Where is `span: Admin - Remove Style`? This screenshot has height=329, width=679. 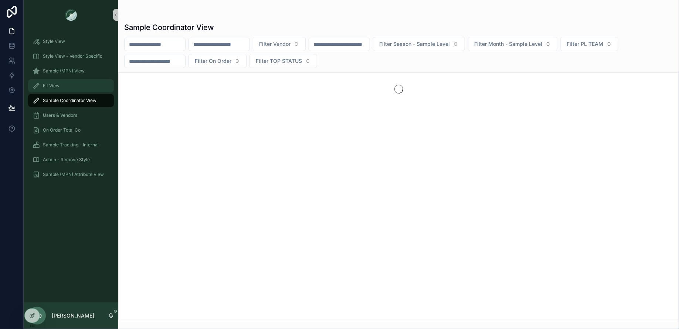 span: Admin - Remove Style is located at coordinates (66, 160).